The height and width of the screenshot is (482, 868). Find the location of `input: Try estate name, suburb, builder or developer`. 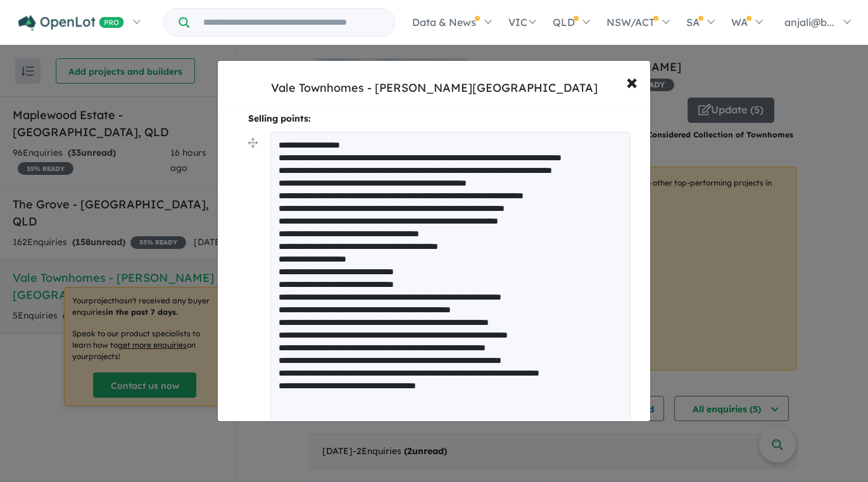

input: Try estate name, suburb, builder or developer is located at coordinates (292, 22).